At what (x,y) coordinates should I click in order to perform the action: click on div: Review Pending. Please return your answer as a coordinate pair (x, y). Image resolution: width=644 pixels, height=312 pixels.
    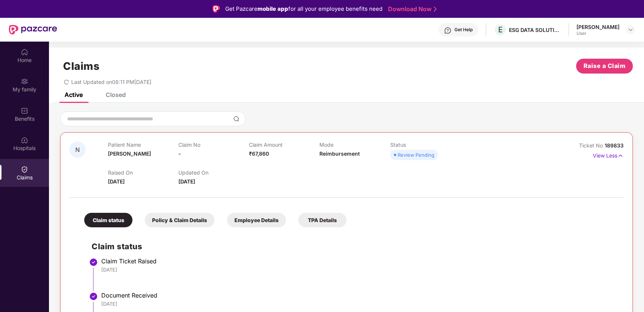
    Looking at the image, I should click on (416, 155).